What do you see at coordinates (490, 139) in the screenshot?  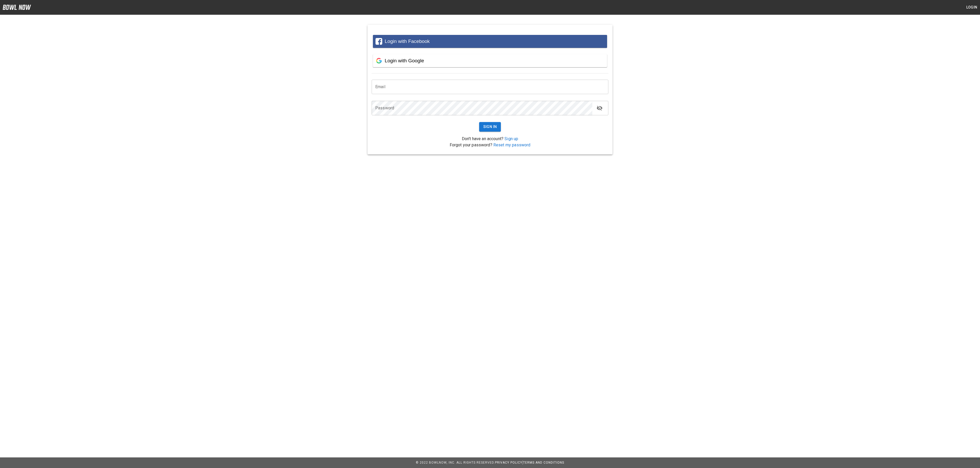 I see `p: Don't have an account?` at bounding box center [490, 139].